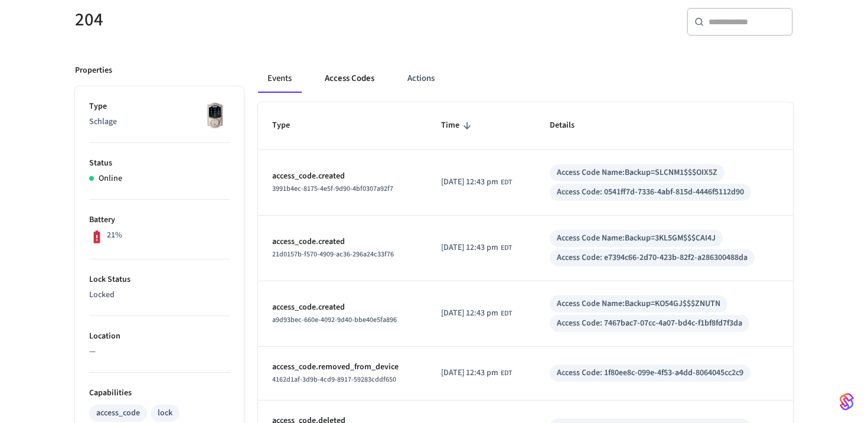 Image resolution: width=868 pixels, height=423 pixels. I want to click on span: 21d0157b-f570-4909-ac36-296a24c33f76, so click(333, 254).